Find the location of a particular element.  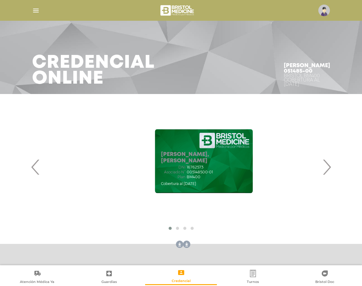

span: Plan is located at coordinates (173, 177).